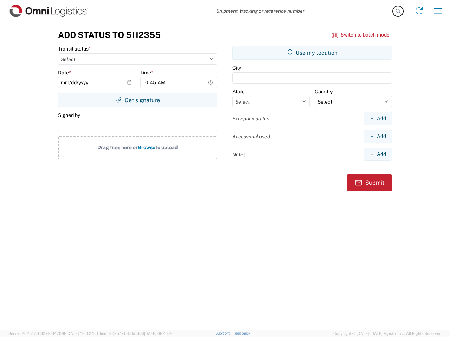  Describe the element at coordinates (323, 92) in the screenshot. I see `label: Country` at that location.